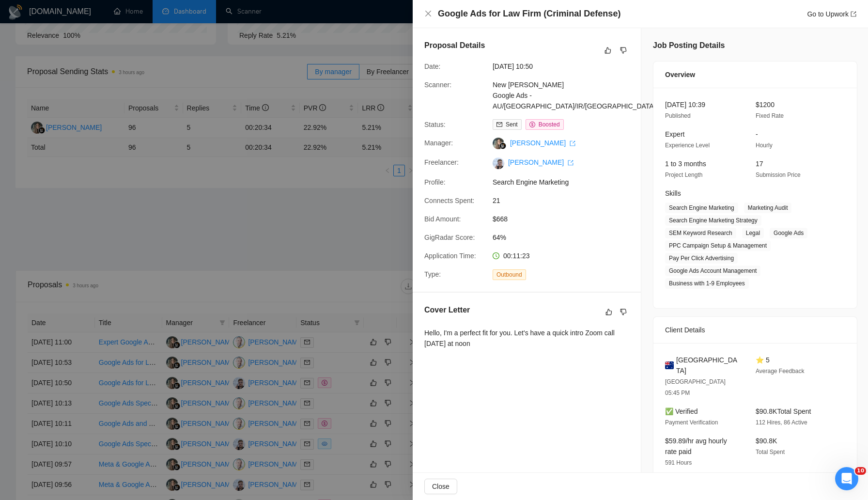  Describe the element at coordinates (443, 219) in the screenshot. I see `span: Bid Amount:` at that location.